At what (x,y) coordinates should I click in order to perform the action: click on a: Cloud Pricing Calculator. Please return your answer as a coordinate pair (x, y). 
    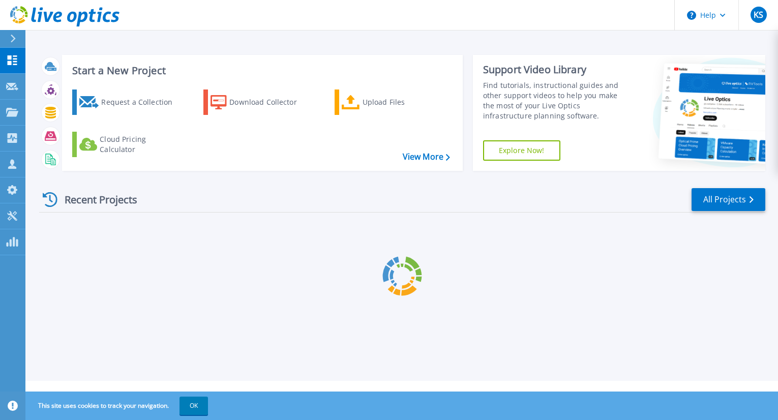
    Looking at the image, I should click on (129, 144).